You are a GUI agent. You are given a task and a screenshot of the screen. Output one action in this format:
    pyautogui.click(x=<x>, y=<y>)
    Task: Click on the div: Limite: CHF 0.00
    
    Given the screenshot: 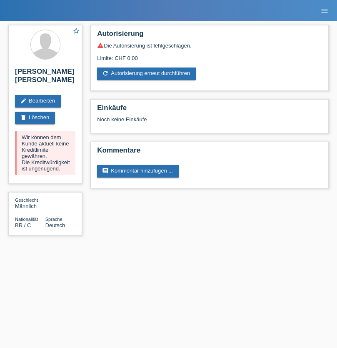 What is the action you would take?
    pyautogui.click(x=210, y=55)
    